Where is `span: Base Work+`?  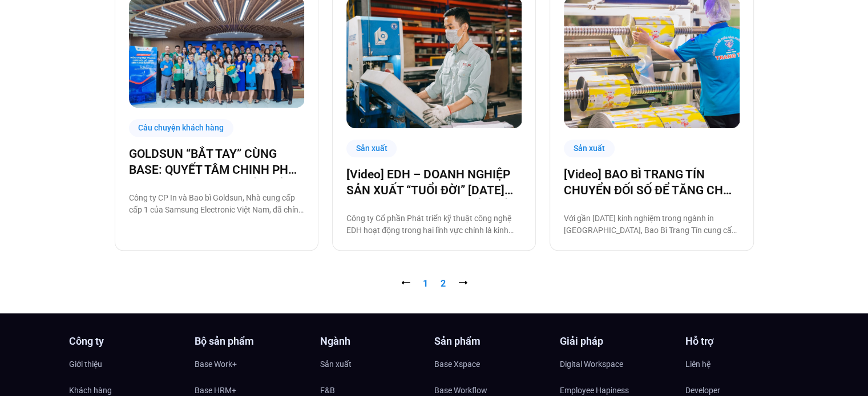
span: Base Work+ is located at coordinates (216, 364).